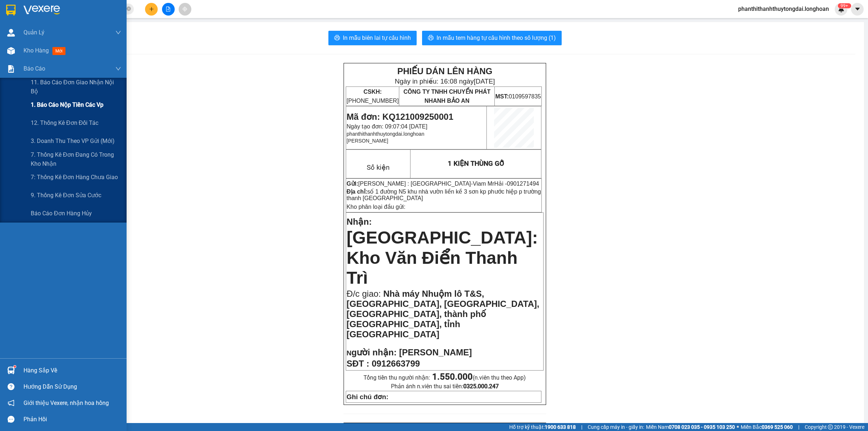 The image size is (868, 431). I want to click on span: close-circle, so click(129, 9).